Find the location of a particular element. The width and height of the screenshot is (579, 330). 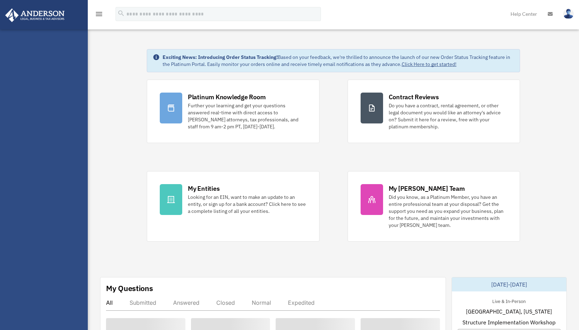

i: menu is located at coordinates (99, 14).